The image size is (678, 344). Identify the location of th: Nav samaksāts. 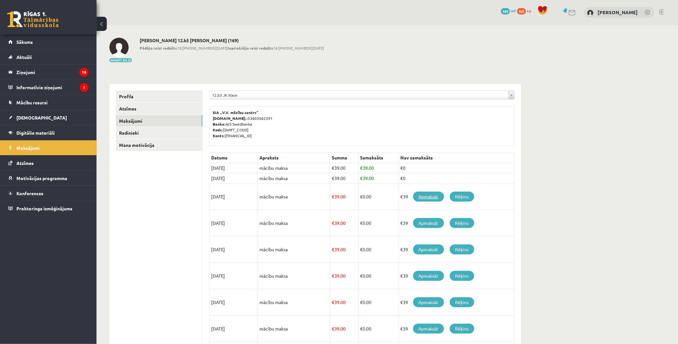
(457, 158).